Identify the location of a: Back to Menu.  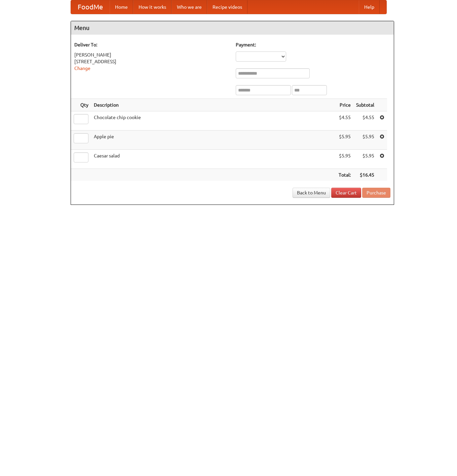
(311, 193).